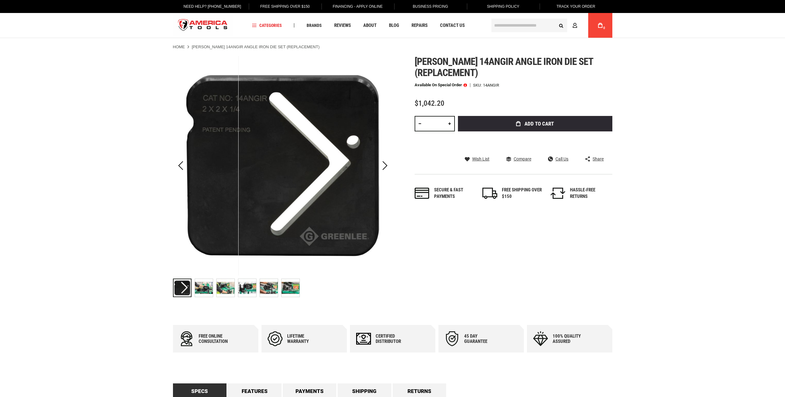 The width and height of the screenshot is (785, 397). What do you see at coordinates (600, 25) in the screenshot?
I see `a: 0` at bounding box center [600, 25].